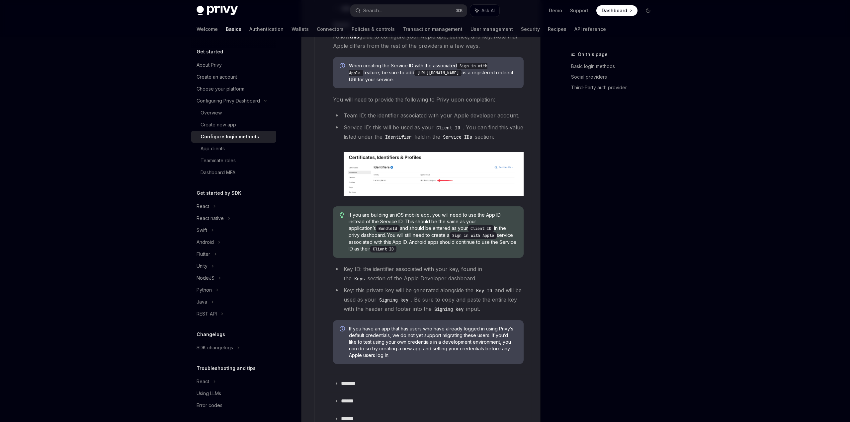 The width and height of the screenshot is (850, 422). What do you see at coordinates (234, 125) in the screenshot?
I see `a: Create new app` at bounding box center [234, 125].